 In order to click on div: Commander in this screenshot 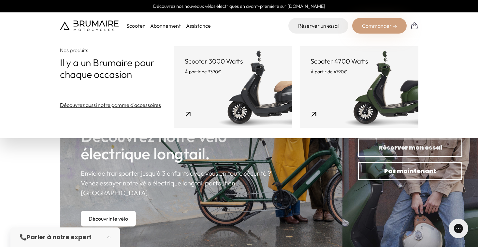, I will do `click(379, 26)`.